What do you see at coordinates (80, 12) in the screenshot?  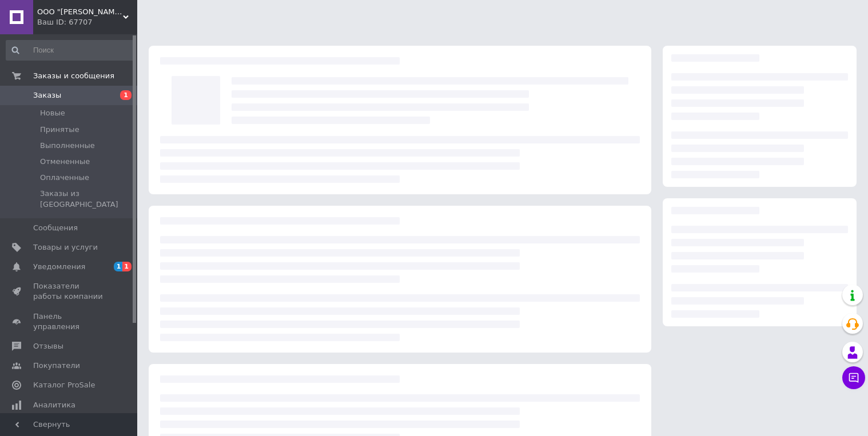 I see `span: ООО "Грин Вей Украина"` at bounding box center [80, 12].